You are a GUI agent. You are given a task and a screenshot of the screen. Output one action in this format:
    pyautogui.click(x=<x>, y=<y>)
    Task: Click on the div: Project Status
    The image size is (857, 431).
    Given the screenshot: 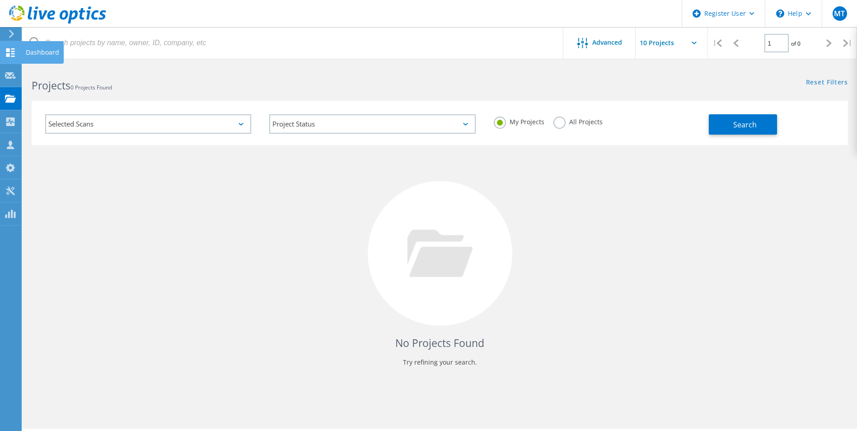 What is the action you would take?
    pyautogui.click(x=372, y=124)
    